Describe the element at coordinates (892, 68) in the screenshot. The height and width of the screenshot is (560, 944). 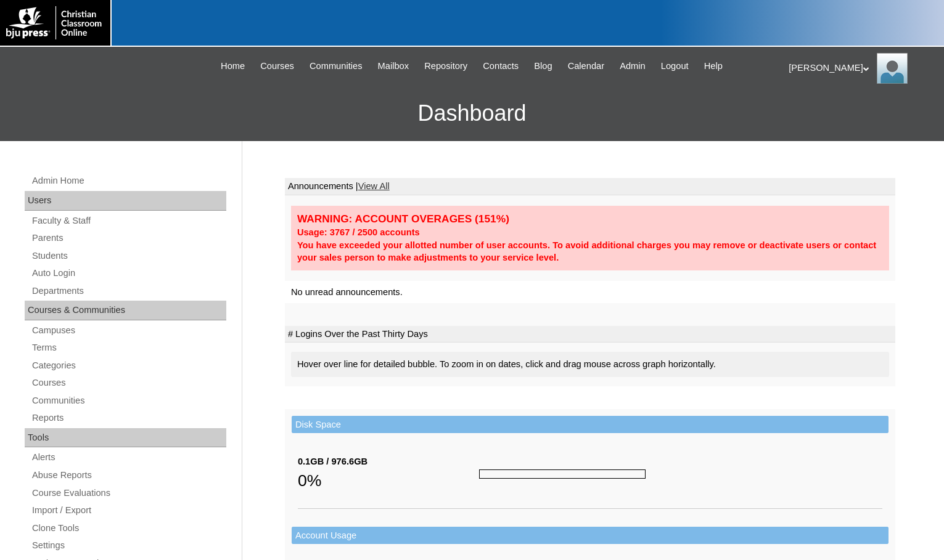
I see `img: Melanie Sevilla` at that location.